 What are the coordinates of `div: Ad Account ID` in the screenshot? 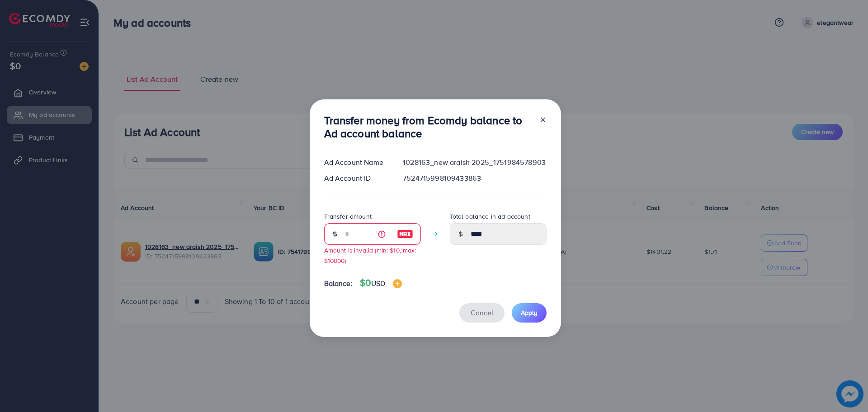 It's located at (356, 178).